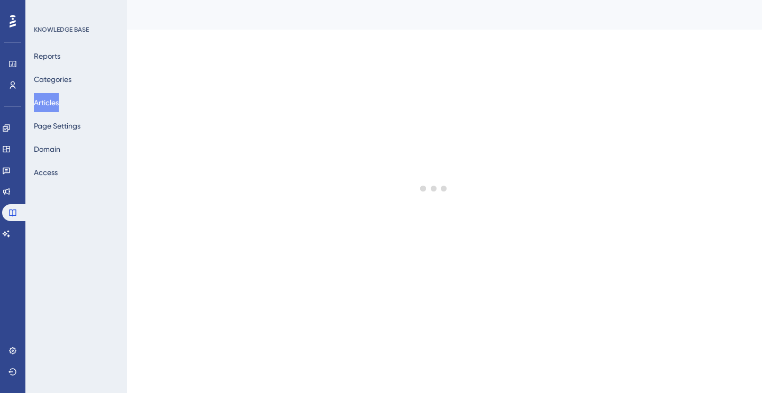  Describe the element at coordinates (46, 172) in the screenshot. I see `button: Access` at that location.